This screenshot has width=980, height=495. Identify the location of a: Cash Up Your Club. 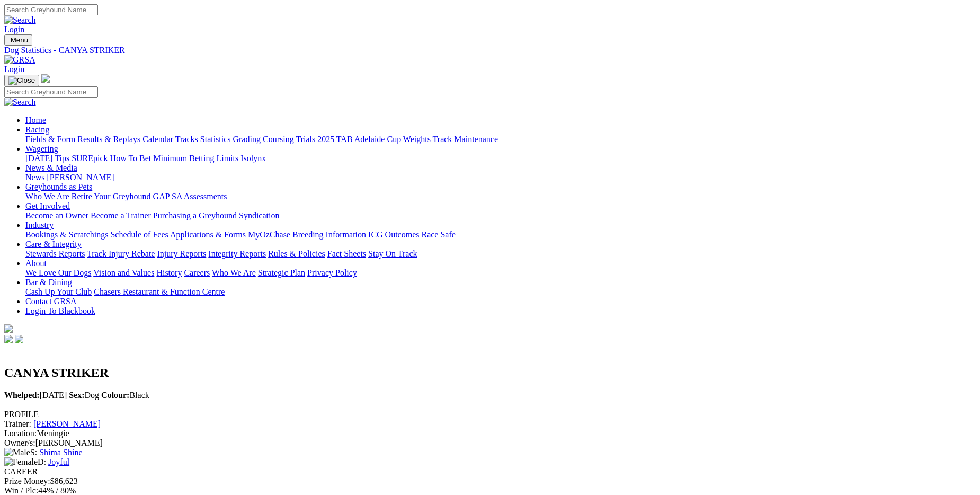
(58, 291).